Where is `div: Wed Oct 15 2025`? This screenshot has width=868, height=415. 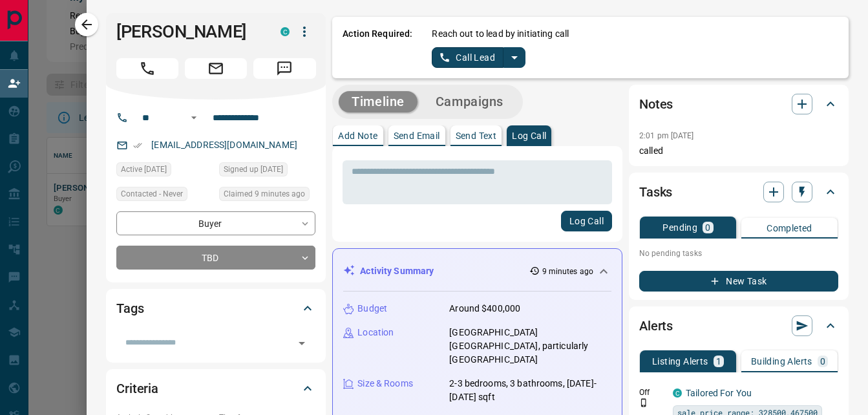 div: Wed Oct 15 2025 is located at coordinates (267, 196).